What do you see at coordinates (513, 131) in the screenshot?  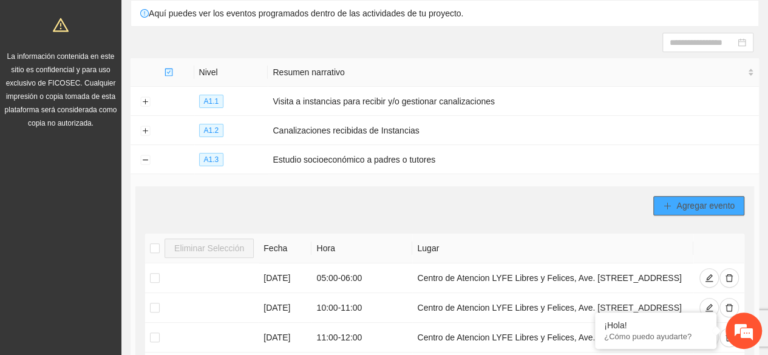 I see `td: Canalizaciones recibidas de Instancias` at bounding box center [513, 131].